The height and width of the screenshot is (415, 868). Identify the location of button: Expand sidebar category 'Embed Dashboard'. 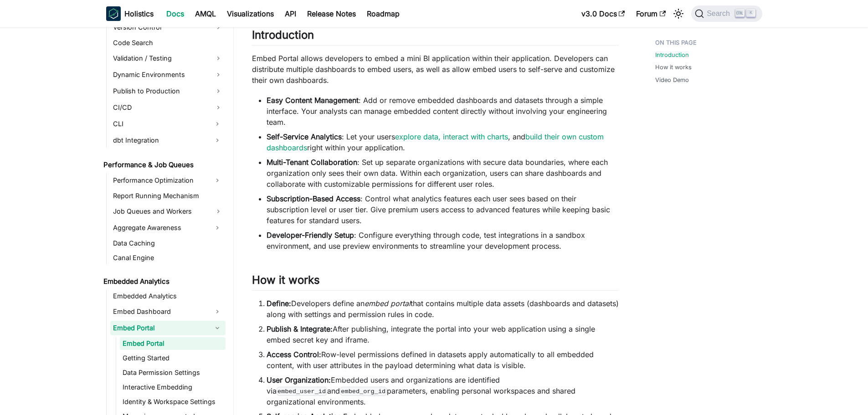
(217, 312).